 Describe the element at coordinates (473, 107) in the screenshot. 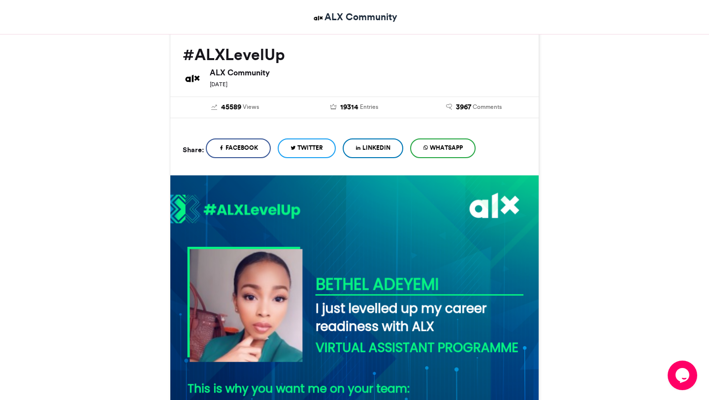

I see `a: 3967 Comments` at that location.